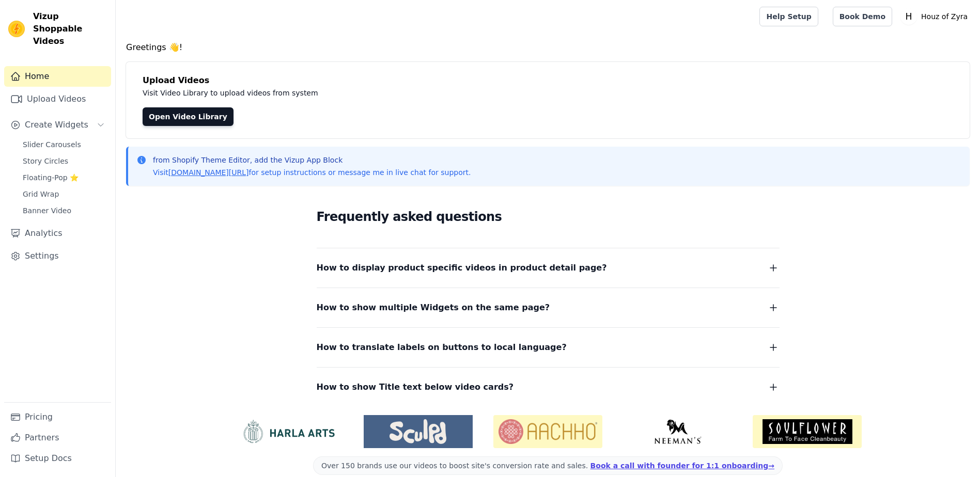 The height and width of the screenshot is (477, 980). What do you see at coordinates (415, 388) in the screenshot?
I see `span: How to show Title text below video cards?` at bounding box center [415, 388].